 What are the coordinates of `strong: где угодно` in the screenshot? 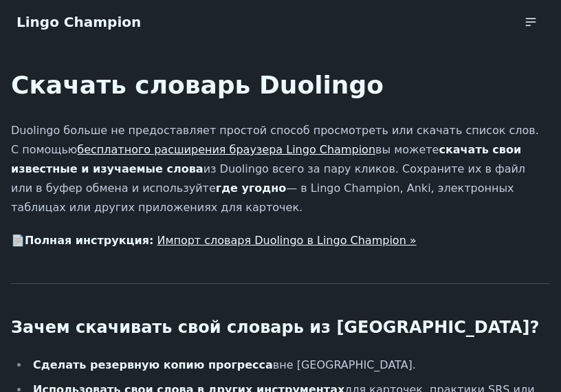 It's located at (251, 188).